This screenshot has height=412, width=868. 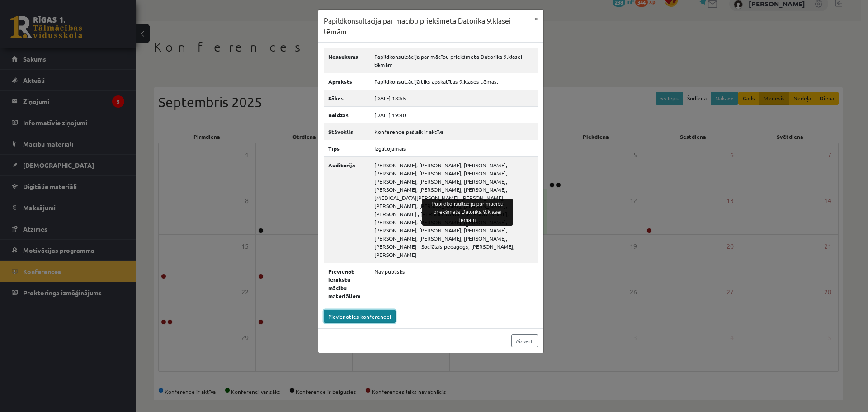 What do you see at coordinates (359, 316) in the screenshot?
I see `a: Pievienoties konferencei` at bounding box center [359, 316].